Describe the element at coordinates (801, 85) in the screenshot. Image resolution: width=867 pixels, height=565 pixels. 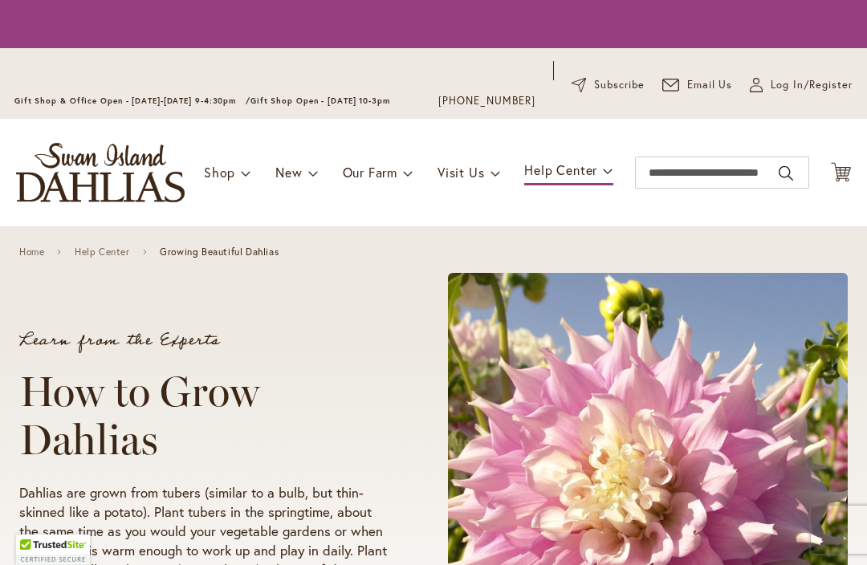
I see `a: Log In/Register` at that location.